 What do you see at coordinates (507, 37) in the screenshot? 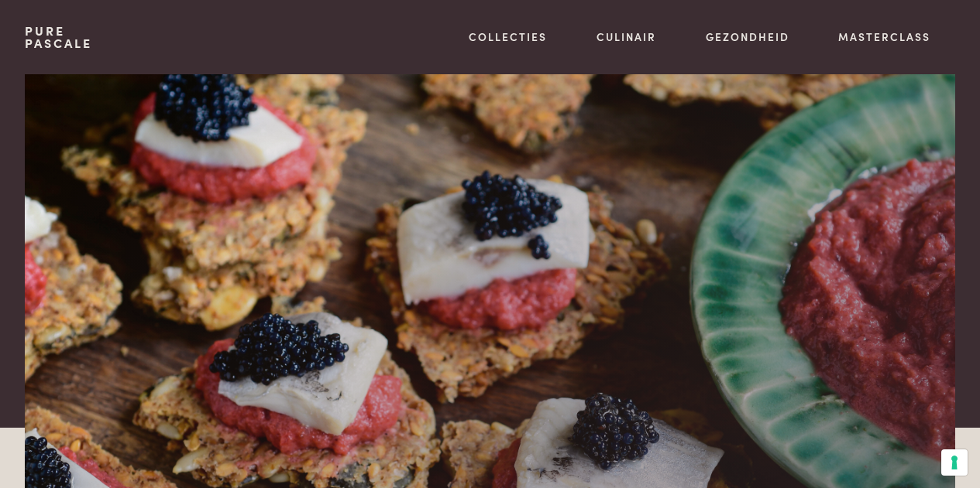
I see `a: Collecties` at bounding box center [507, 37].